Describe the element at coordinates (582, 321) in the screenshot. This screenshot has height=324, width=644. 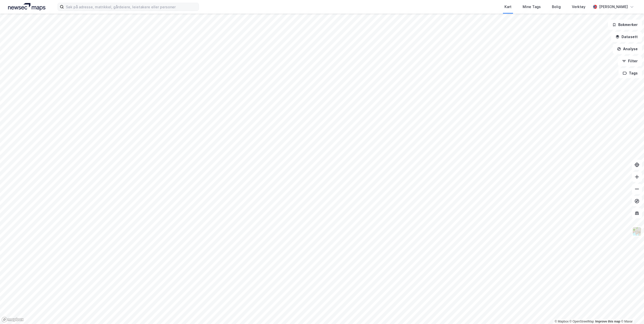
I see `a: OpenStreetMap` at that location.